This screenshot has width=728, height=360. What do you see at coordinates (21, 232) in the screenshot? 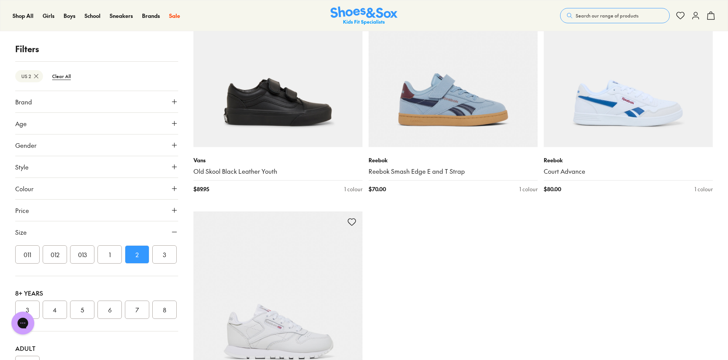
I see `span: Size` at bounding box center [21, 232].